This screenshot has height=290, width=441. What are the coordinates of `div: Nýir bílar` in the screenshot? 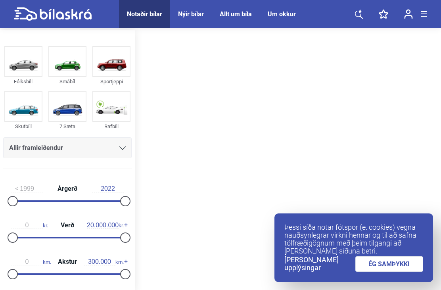 It's located at (191, 14).